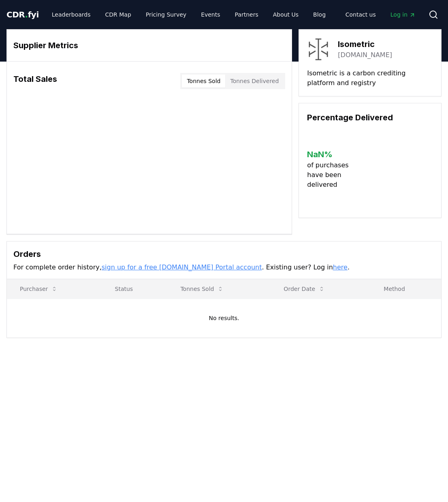 The height and width of the screenshot is (502, 448). Describe the element at coordinates (336, 175) in the screenshot. I see `p: of purchases have been delivered` at that location.